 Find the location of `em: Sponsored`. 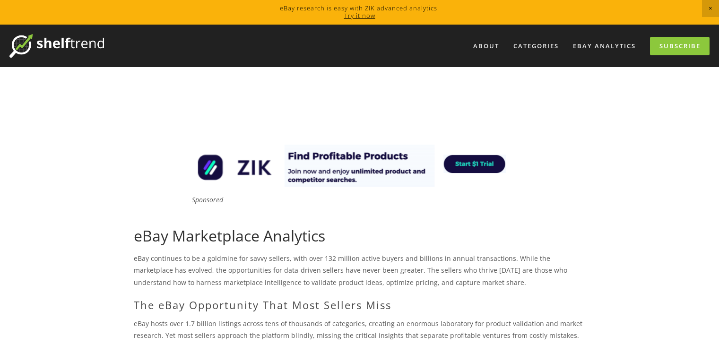

em: Sponsored is located at coordinates (207, 199).